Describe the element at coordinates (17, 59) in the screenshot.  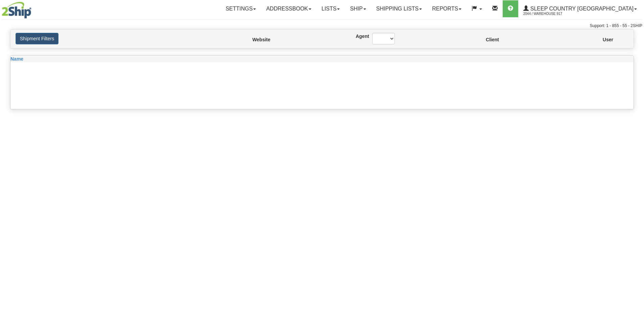
I see `span: Name` at that location.